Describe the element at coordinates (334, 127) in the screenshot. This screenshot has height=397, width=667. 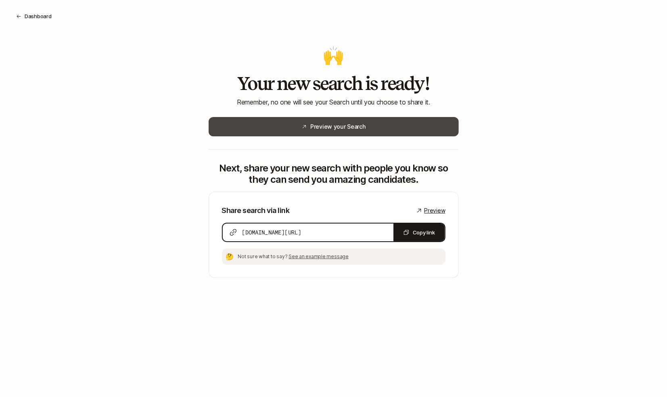
I see `button: Preview your Search` at that location.